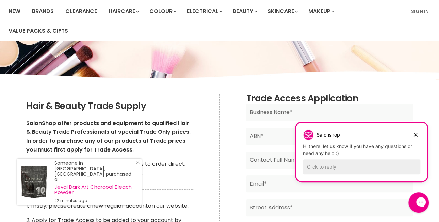 Image resolution: width=439 pixels, height=222 pixels. Describe the element at coordinates (204, 11) in the screenshot. I see `a: Electrical` at that location.